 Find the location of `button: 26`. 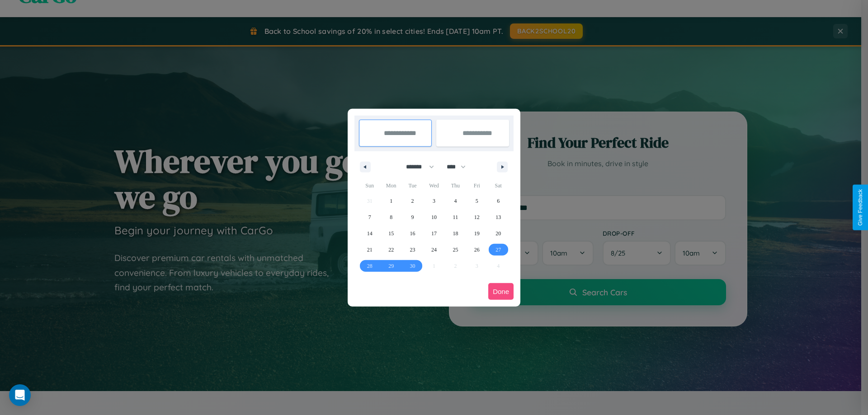

button: 26 is located at coordinates (477, 250).